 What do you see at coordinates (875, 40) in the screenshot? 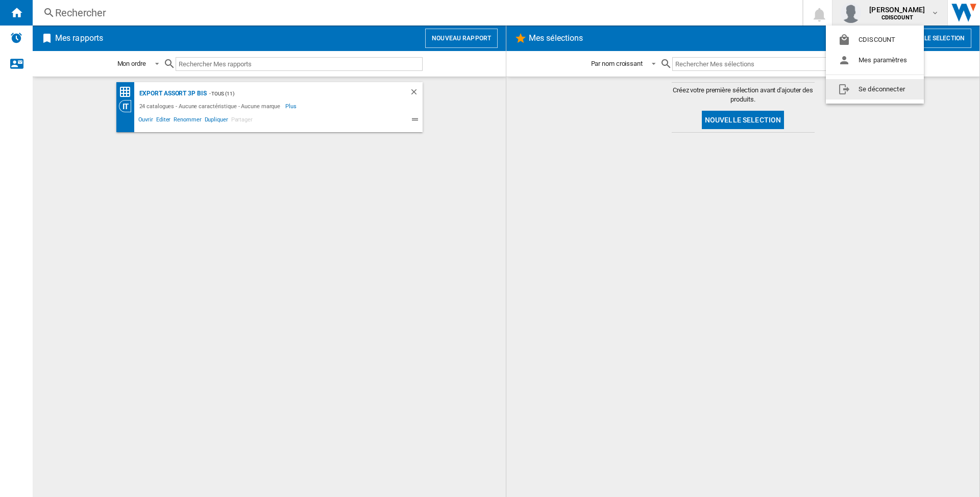
I see `md-menu-item: CDISCOUNT` at bounding box center [875, 40].